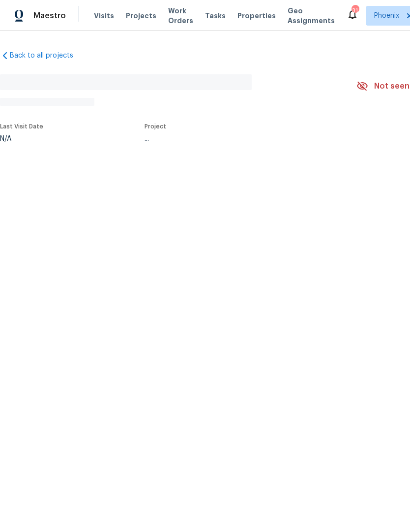 The image size is (410, 532). I want to click on span: Projects, so click(141, 16).